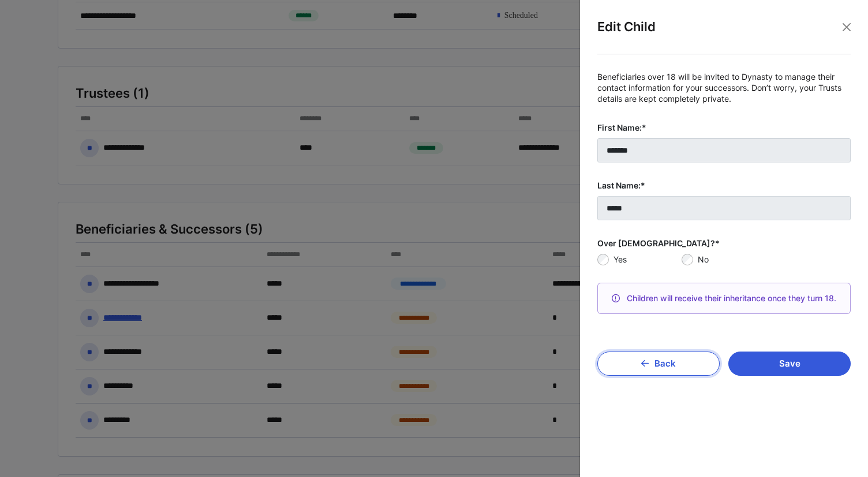 The width and height of the screenshot is (868, 477). Describe the element at coordinates (723, 298) in the screenshot. I see `div: Children will receive their inheritance once they turn 18.` at that location.